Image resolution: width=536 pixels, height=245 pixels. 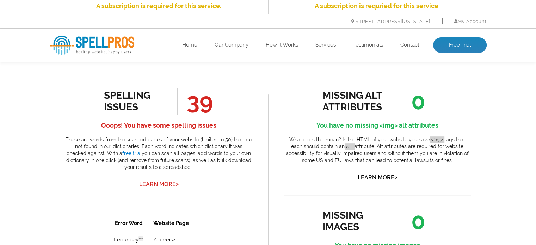 What do you see at coordinates (50, 58) in the screenshot?
I see `td: microservice` at bounding box center [50, 58].